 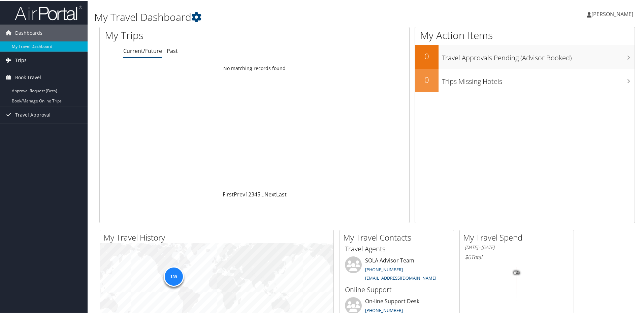 What do you see at coordinates (259, 194) in the screenshot?
I see `a: 5` at bounding box center [259, 194].